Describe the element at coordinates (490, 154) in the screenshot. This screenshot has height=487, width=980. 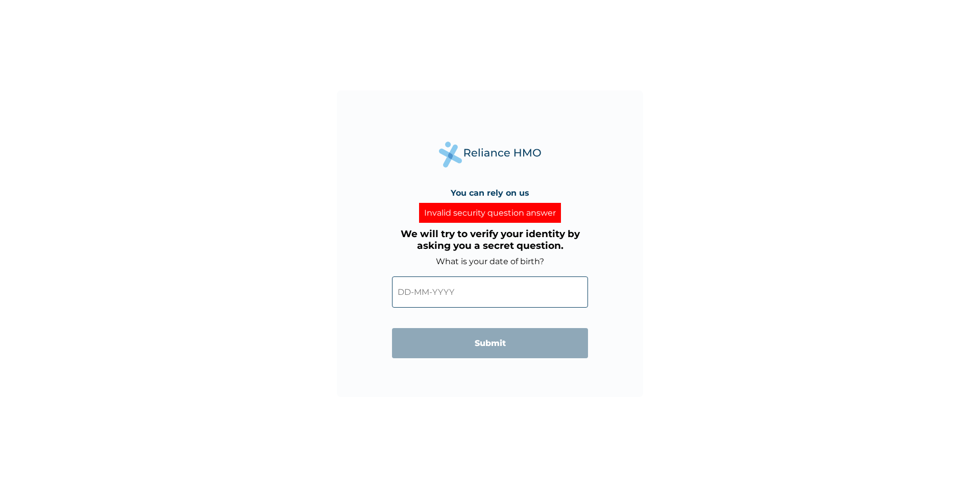
I see `img: Reliance Health's Logo` at that location.